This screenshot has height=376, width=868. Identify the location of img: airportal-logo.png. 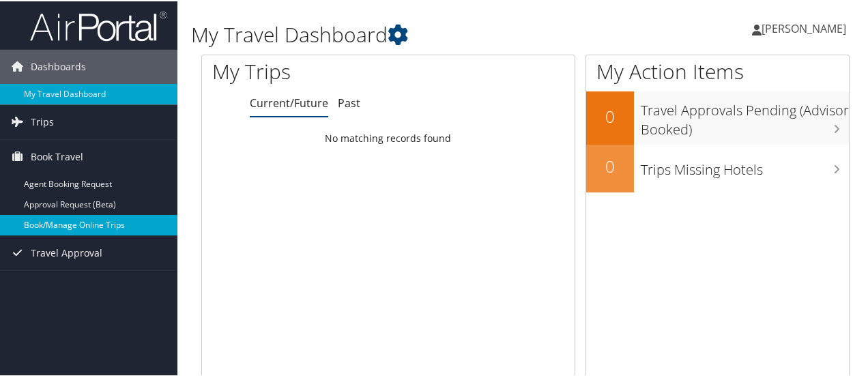
(98, 24).